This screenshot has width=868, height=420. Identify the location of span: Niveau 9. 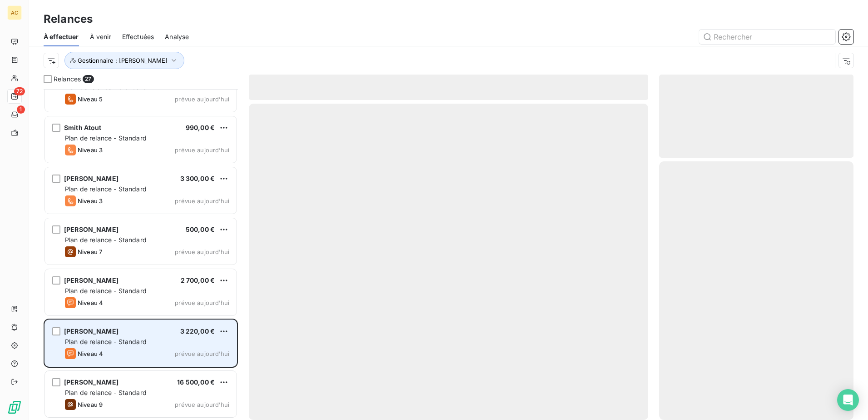
(90, 404).